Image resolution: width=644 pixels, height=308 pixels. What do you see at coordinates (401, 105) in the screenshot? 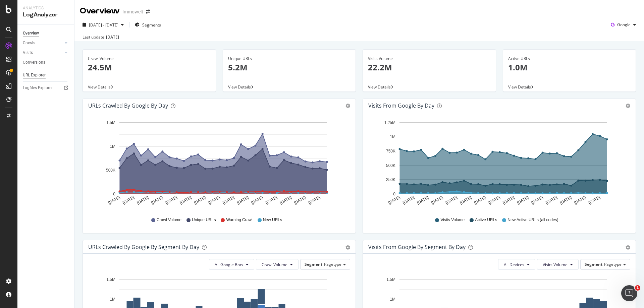
I see `div: Visits from Google by day` at bounding box center [401, 105].